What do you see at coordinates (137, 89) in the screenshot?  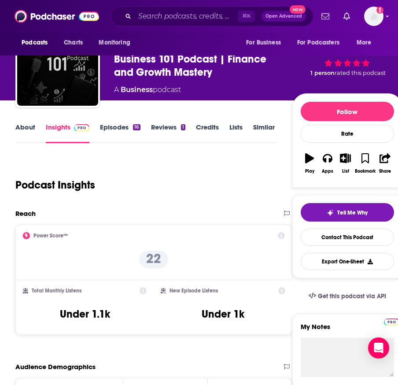 I see `a: Business` at bounding box center [137, 89].